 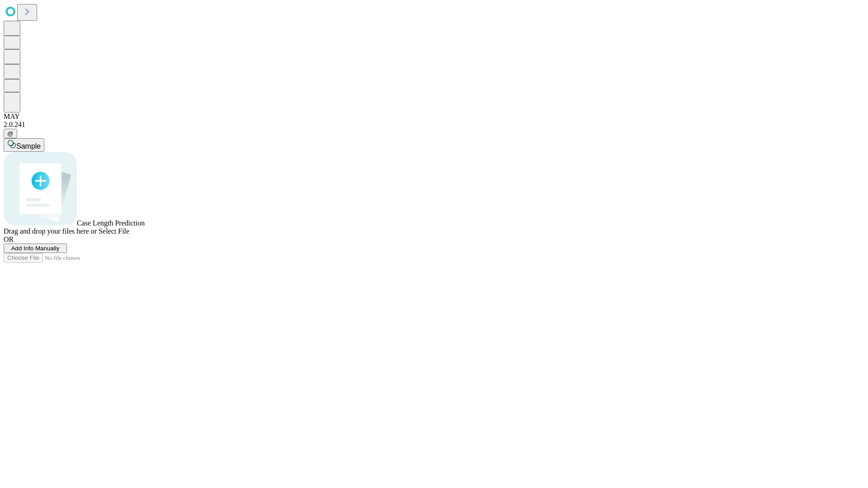 I want to click on span: Add Info Manually, so click(x=35, y=248).